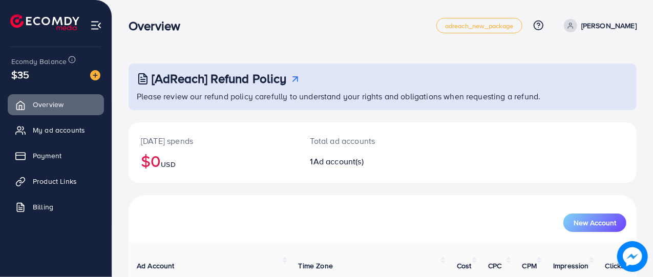  I want to click on h2: 1, so click(362, 161).